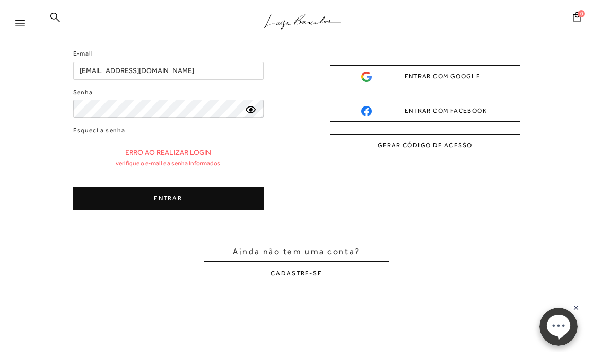 This screenshot has width=593, height=357. What do you see at coordinates (296, 252) in the screenshot?
I see `span: Ainda não tem uma conta?` at bounding box center [296, 252].